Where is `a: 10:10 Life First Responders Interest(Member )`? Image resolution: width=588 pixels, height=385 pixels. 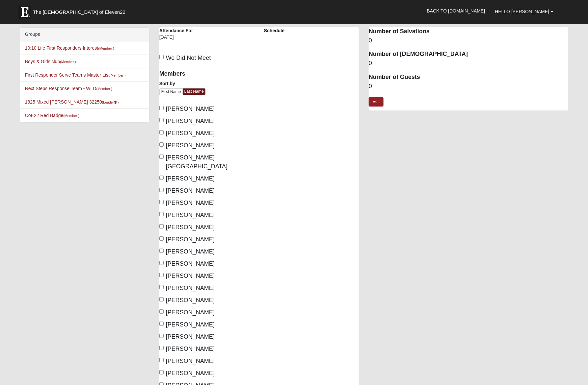 a: 10:10 Life First Responders Interest(Member ) is located at coordinates (69, 48).